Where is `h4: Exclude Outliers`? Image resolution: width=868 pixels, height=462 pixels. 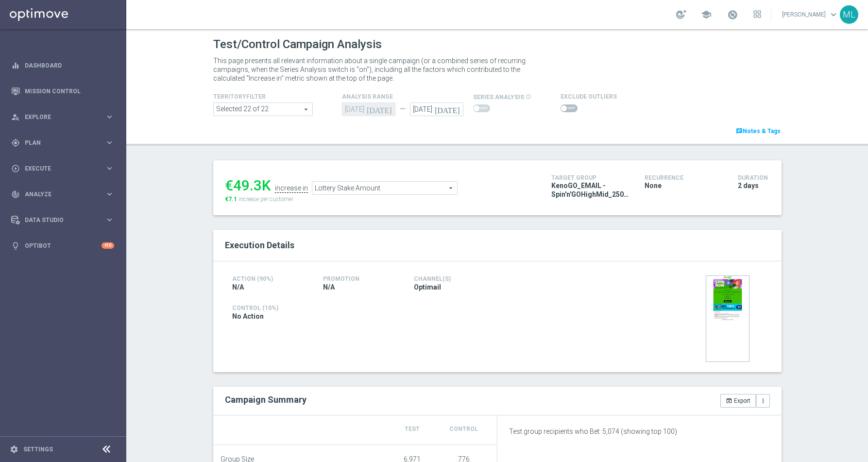 h4: Exclude Outliers is located at coordinates (588, 97).